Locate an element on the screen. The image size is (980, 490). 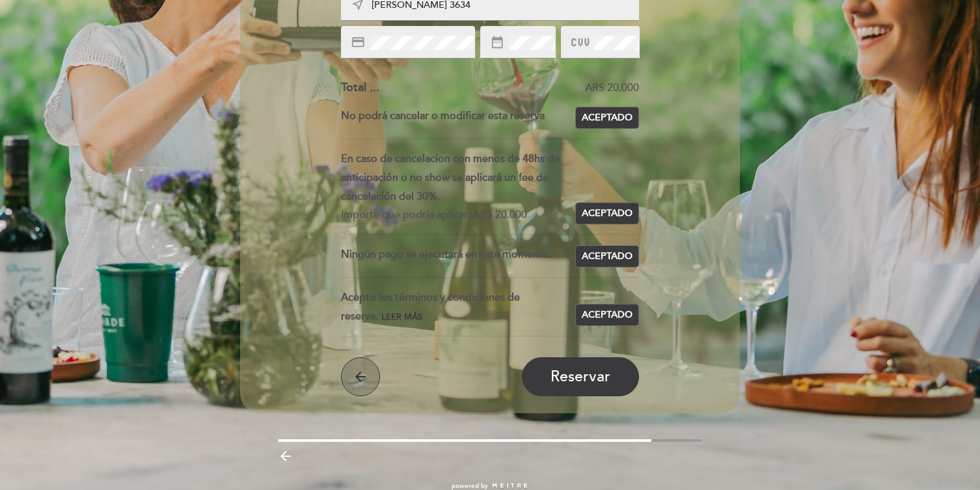
img: MEITRE is located at coordinates (509, 487).